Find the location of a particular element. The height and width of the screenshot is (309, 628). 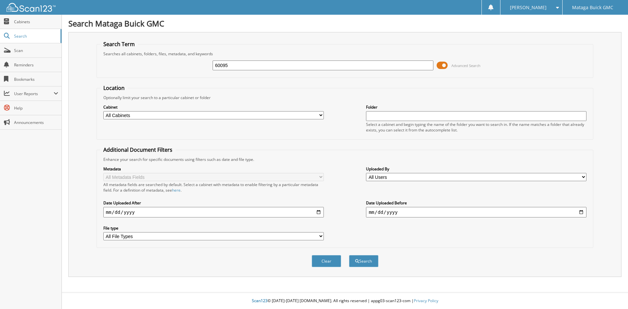

h1: Search Mataga Buick GMC is located at coordinates (345, 23).